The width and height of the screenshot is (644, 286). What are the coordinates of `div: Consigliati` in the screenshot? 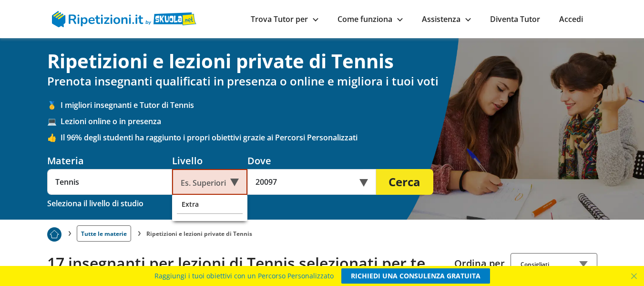 It's located at (553, 263).